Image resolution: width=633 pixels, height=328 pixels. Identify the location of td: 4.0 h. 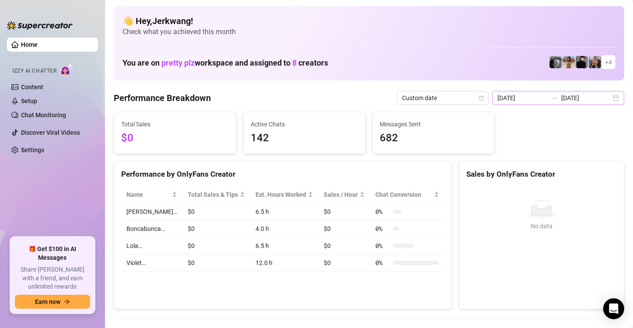
(284, 229).